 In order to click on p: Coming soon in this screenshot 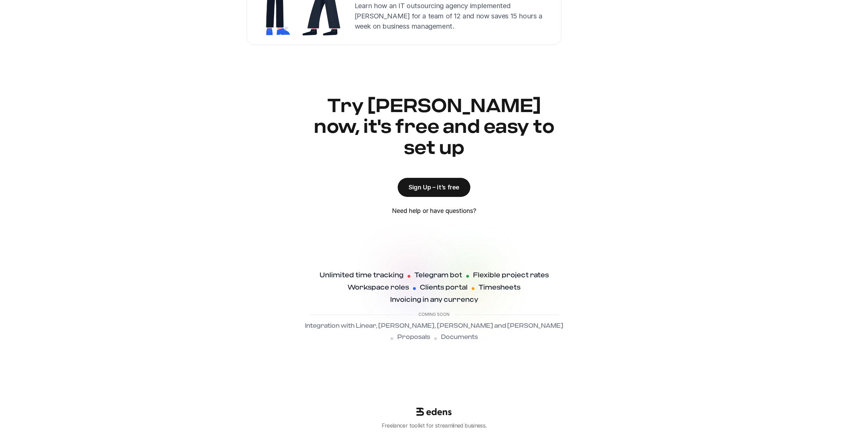, I will do `click(434, 315)`.